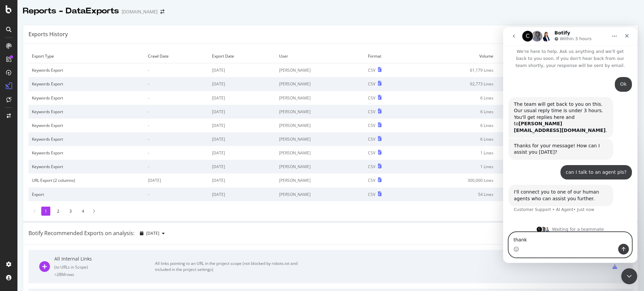 The image size is (644, 291). Describe the element at coordinates (458, 180) in the screenshot. I see `td: 300,000 Lines` at that location.